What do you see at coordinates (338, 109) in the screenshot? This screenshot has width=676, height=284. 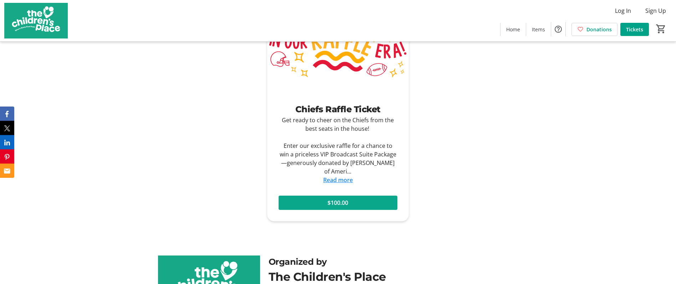 I see `div: Chiefs Raffle Ticket` at bounding box center [338, 109].